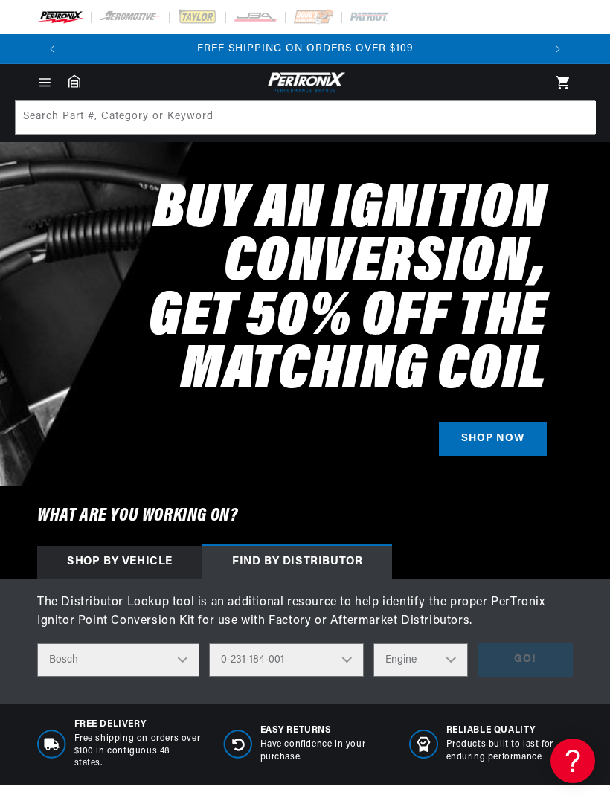 Image resolution: width=610 pixels, height=798 pixels. I want to click on a: SHOP NOW, so click(492, 439).